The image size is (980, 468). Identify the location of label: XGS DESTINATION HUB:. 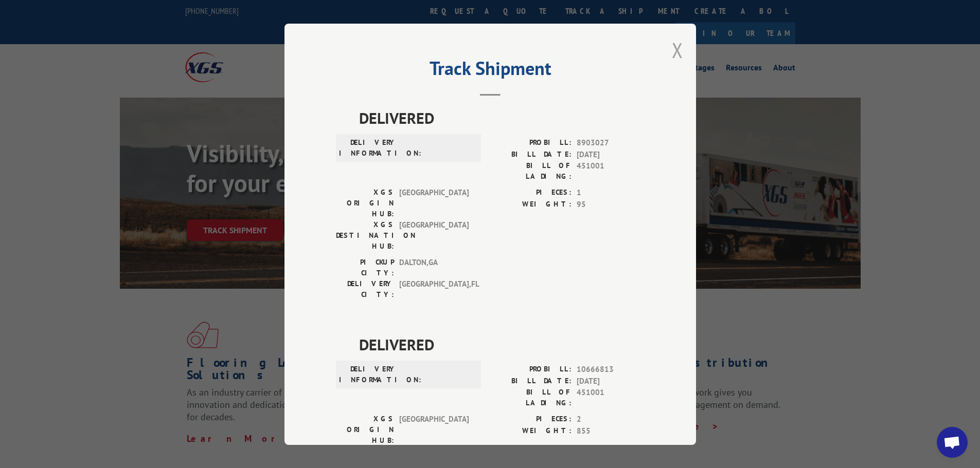
(365, 236).